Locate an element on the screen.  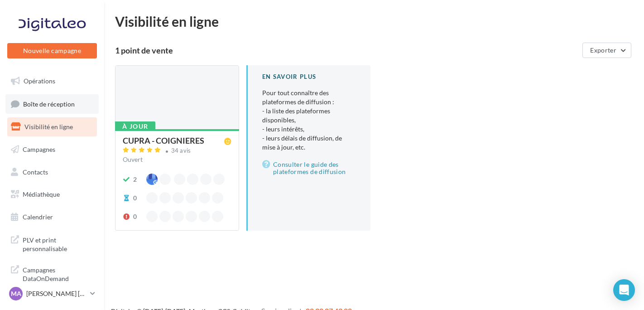
span: Ouvert is located at coordinates (133, 159).